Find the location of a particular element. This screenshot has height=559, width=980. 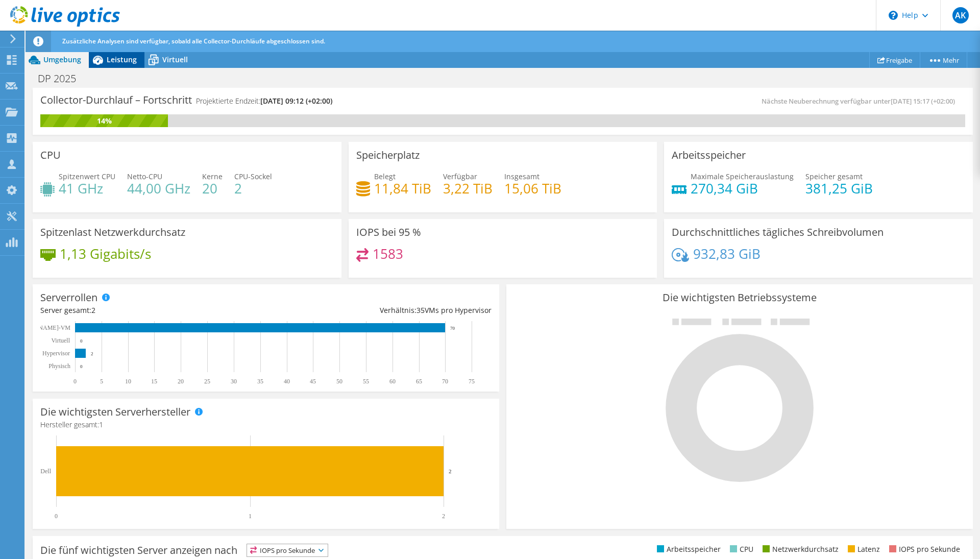

h3: Arbeitsspeicher is located at coordinates (709, 155).